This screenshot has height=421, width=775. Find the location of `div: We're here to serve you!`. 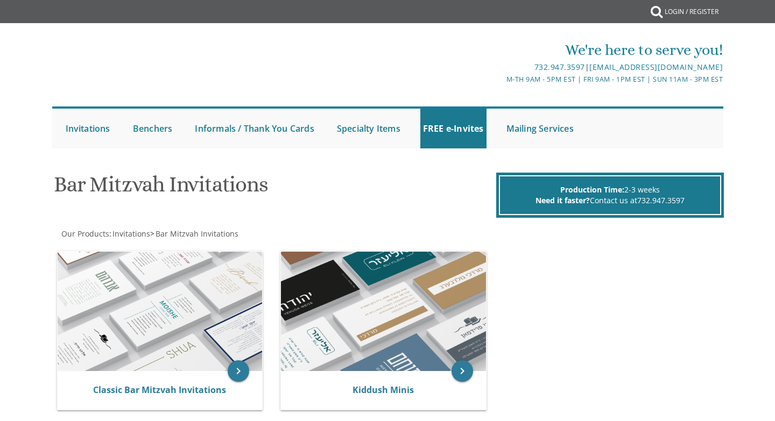

div: We're here to serve you! is located at coordinates (499, 50).